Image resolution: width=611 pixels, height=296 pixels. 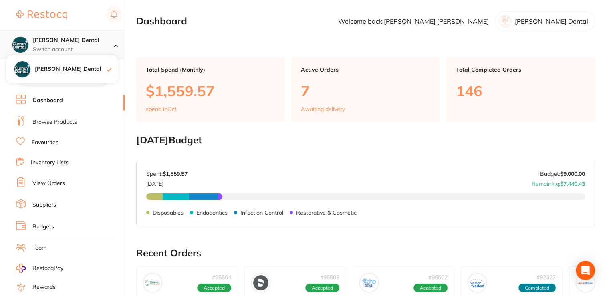 I want to click on h2: Recent Orders, so click(x=365, y=253).